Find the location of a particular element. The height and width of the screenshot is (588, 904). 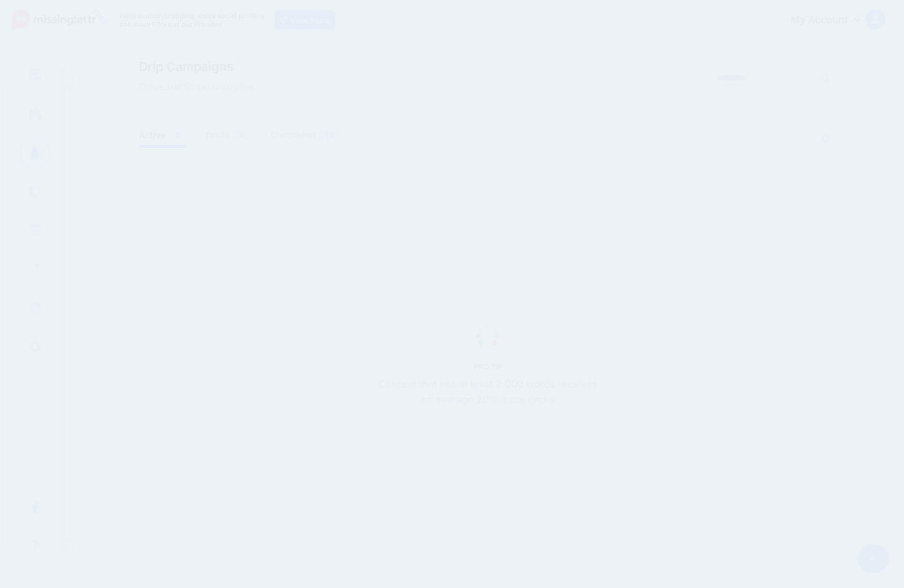

p: Want custom branding, extra social profiles and more? Try out our Pro plan is located at coordinates (194, 20).